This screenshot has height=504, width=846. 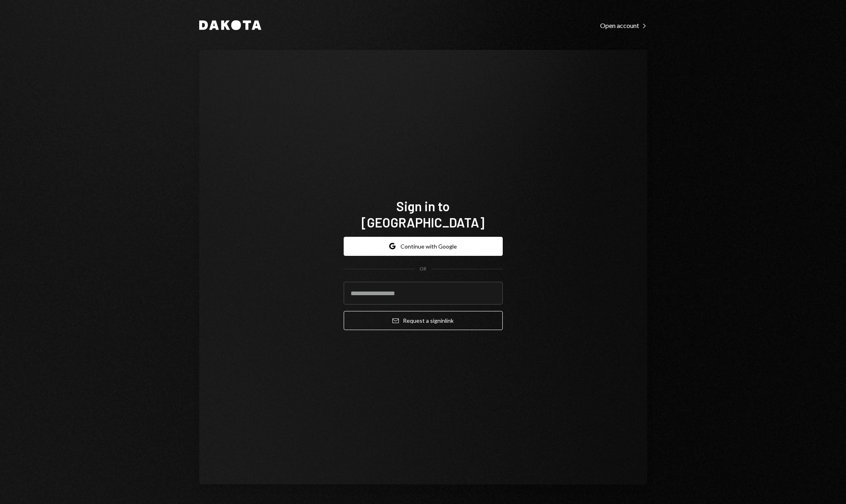 What do you see at coordinates (624, 25) in the screenshot?
I see `div: Open account` at bounding box center [624, 25].